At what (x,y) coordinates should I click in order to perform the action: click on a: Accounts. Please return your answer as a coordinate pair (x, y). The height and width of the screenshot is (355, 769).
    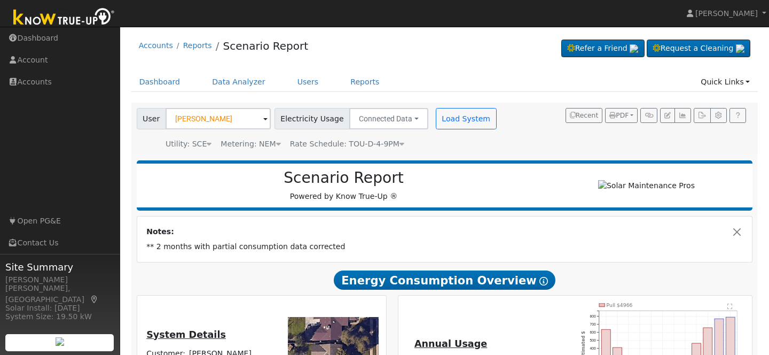
    Looking at the image, I should click on (156, 45).